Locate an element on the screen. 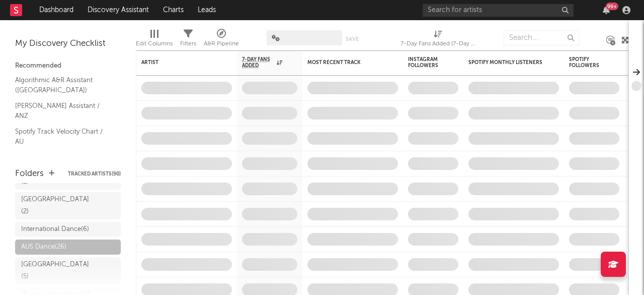 This screenshot has width=644, height=295. button: Tracked Artists(90) is located at coordinates (94, 173).